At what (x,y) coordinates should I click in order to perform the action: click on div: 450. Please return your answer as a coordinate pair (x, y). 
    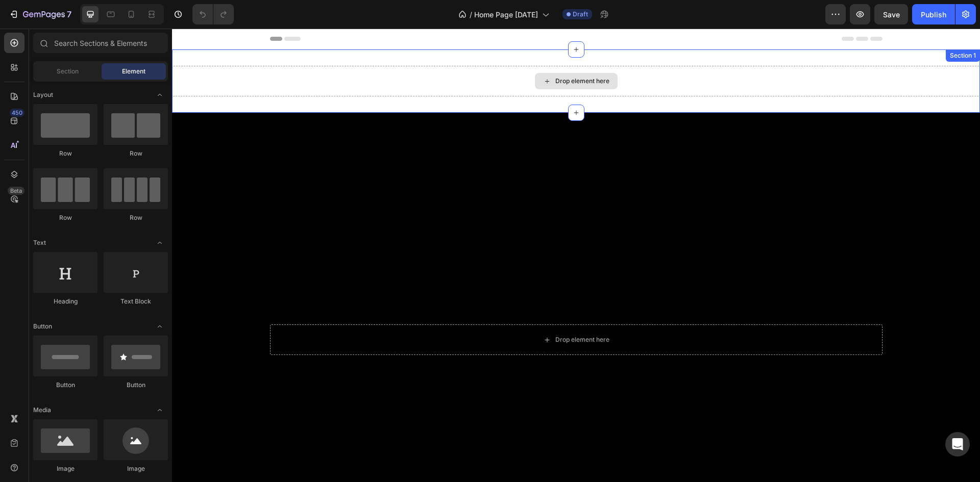
    Looking at the image, I should click on (17, 113).